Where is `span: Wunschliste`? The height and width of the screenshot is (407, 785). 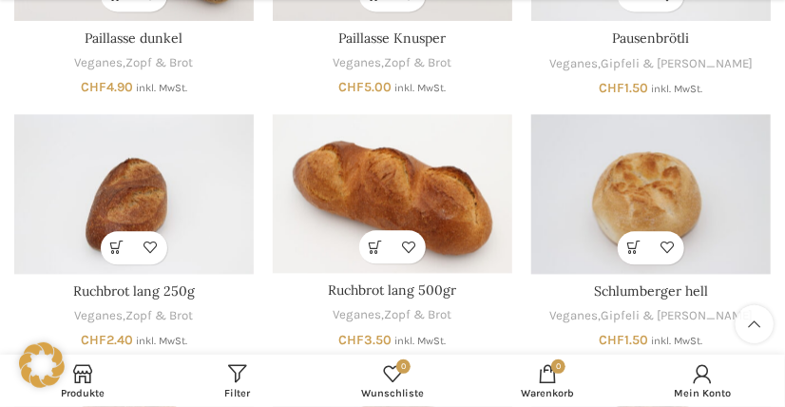 span: Wunschliste is located at coordinates (392, 393).